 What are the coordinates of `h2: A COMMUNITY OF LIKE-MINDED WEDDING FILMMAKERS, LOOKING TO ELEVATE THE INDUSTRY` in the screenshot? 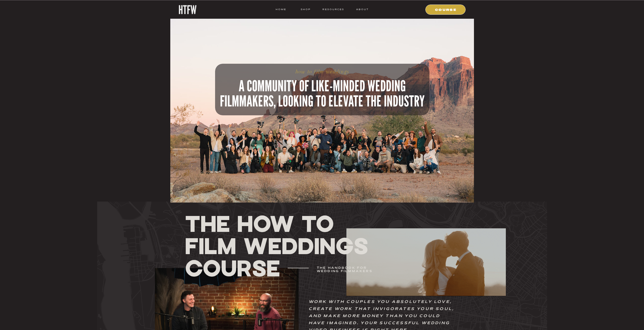 It's located at (322, 111).